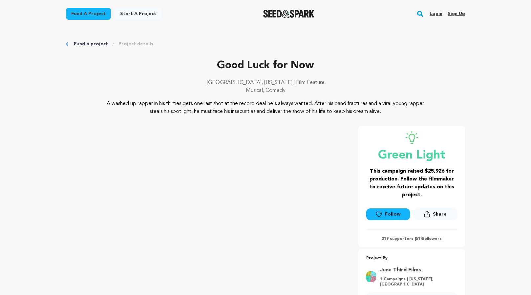 The width and height of the screenshot is (531, 295). What do you see at coordinates (435, 214) in the screenshot?
I see `button: Share` at bounding box center [435, 214].